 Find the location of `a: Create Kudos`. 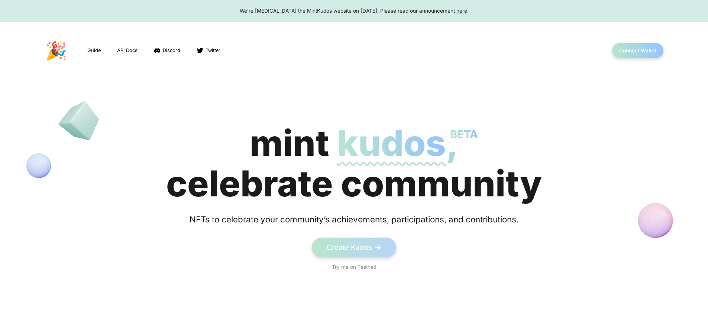

a: Create Kudos is located at coordinates (354, 248).